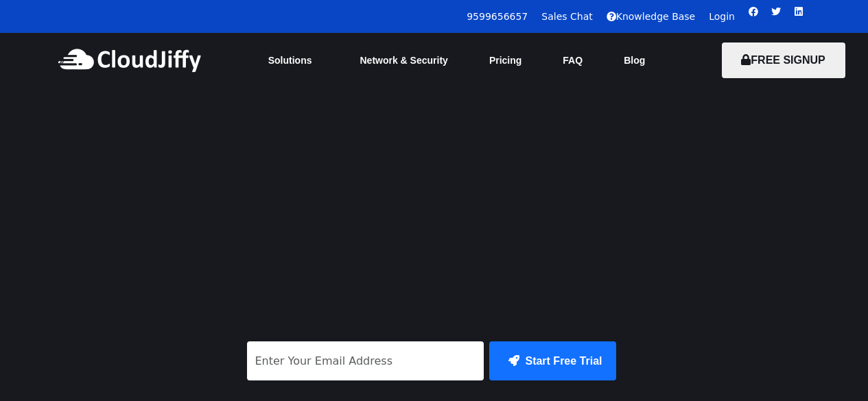  What do you see at coordinates (567, 16) in the screenshot?
I see `a: Sales Chat` at bounding box center [567, 16].